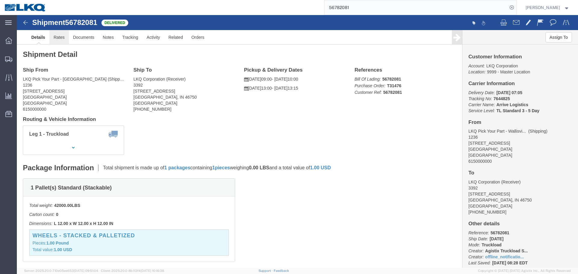 This screenshot has width=578, height=274. Describe the element at coordinates (61, 271) in the screenshot. I see `span: Server: 2025.20.0-710e05ee653` at that location.